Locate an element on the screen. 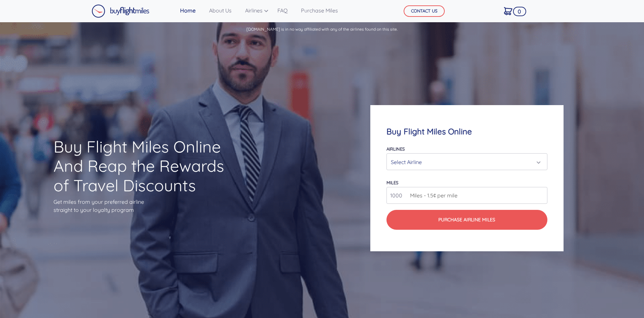 This screenshot has height=318, width=644. a: FAQ is located at coordinates (282, 11).